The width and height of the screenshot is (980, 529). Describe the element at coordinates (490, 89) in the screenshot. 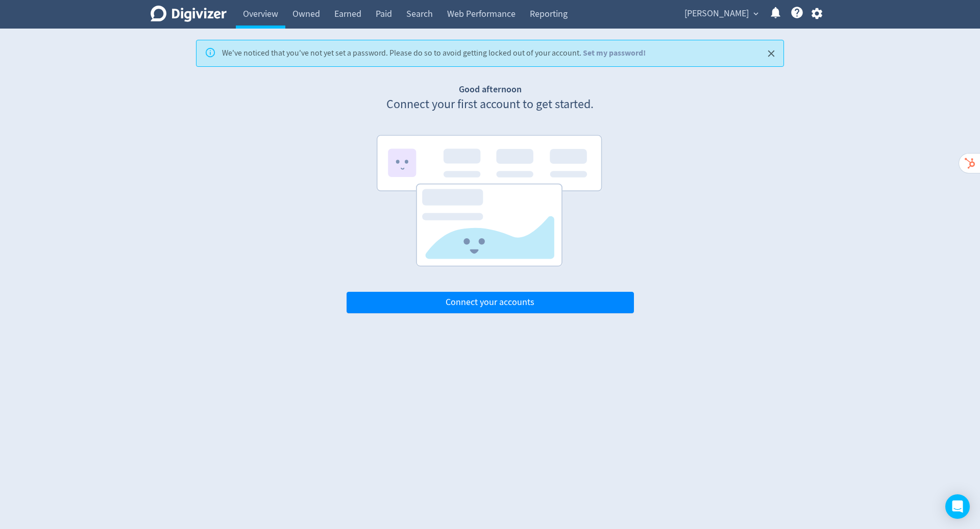

I see `h1: Good afternoon` at that location.